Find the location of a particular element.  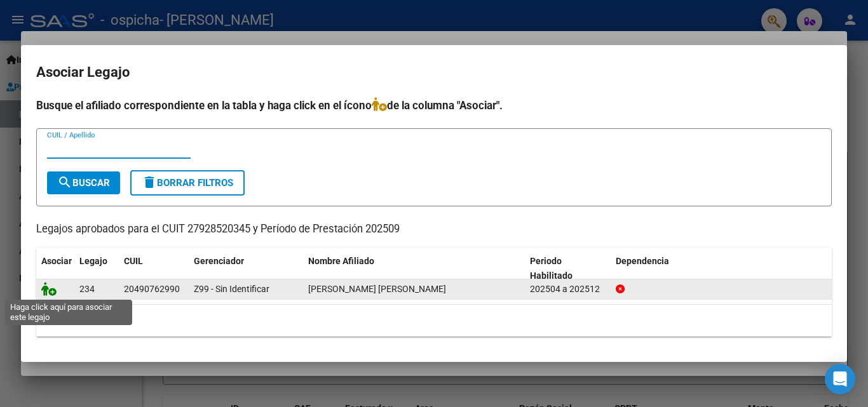

datatable-header-cell: Asociar is located at coordinates (55, 269).